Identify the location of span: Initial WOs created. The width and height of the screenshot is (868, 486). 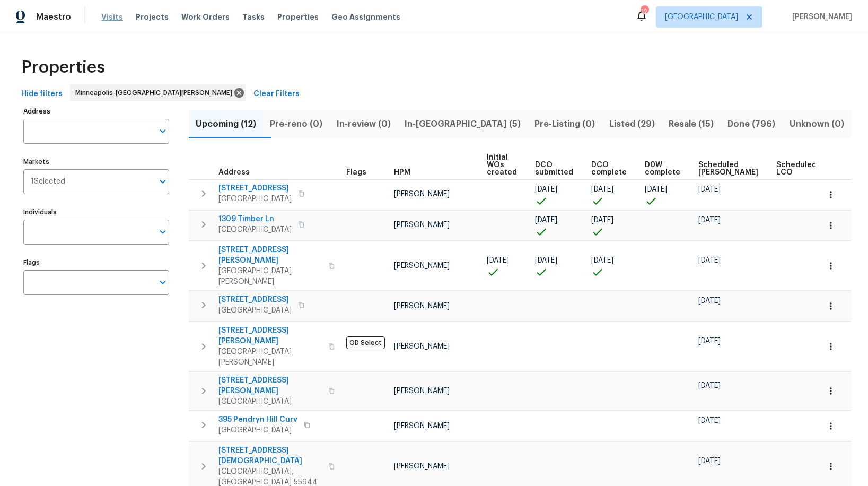
(502, 165).